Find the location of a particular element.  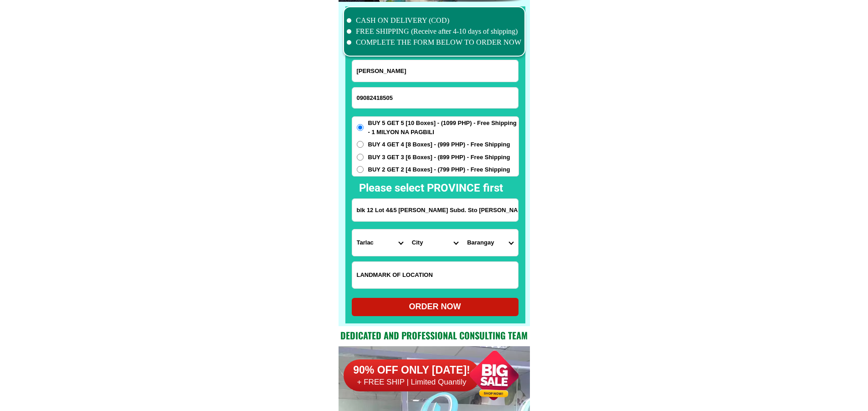

input: BUY 4 GET 4 [8 Boxes] - (999 PHP) - Free Shipping is located at coordinates (360, 144).